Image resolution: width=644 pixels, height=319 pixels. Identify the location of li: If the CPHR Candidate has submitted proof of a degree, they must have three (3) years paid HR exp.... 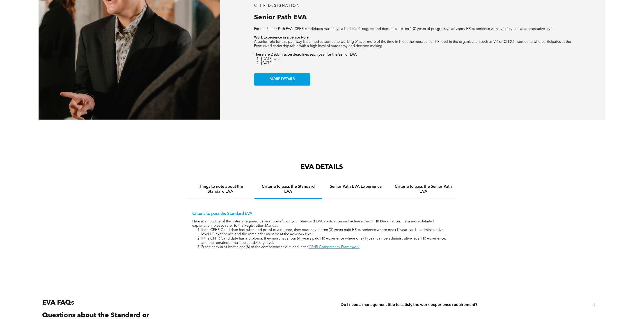
(327, 233).